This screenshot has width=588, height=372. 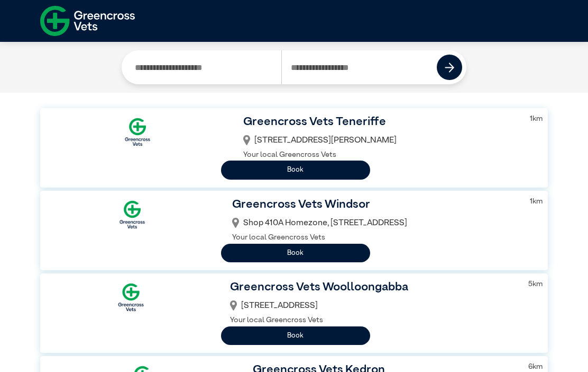 What do you see at coordinates (359, 67) in the screenshot?
I see `input: Search by Postcode` at bounding box center [359, 67].